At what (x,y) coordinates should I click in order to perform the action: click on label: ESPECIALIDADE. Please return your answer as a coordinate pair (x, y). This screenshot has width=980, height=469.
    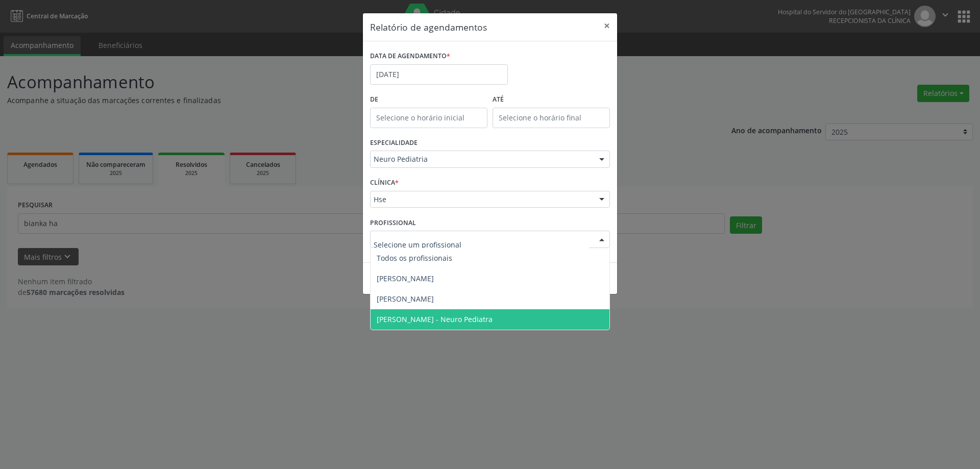
    Looking at the image, I should click on (394, 143).